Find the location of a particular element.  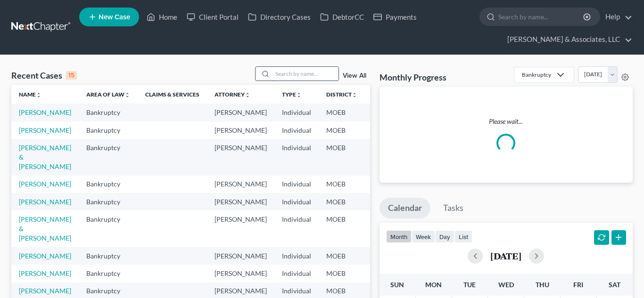

a: Nameunfold_more is located at coordinates (30, 94).